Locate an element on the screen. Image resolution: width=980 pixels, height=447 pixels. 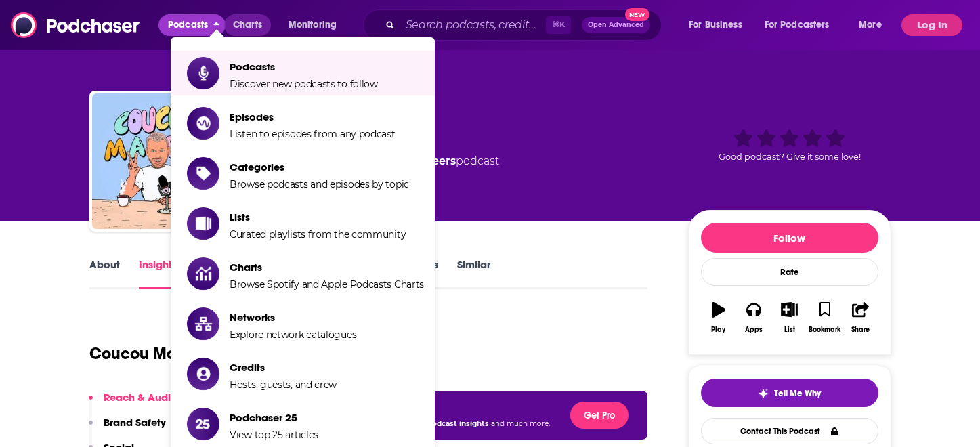
span: Lists is located at coordinates (317, 217).